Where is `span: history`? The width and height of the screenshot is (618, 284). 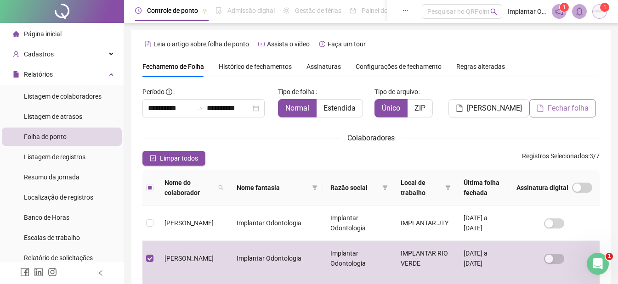
span: history is located at coordinates (322, 44).